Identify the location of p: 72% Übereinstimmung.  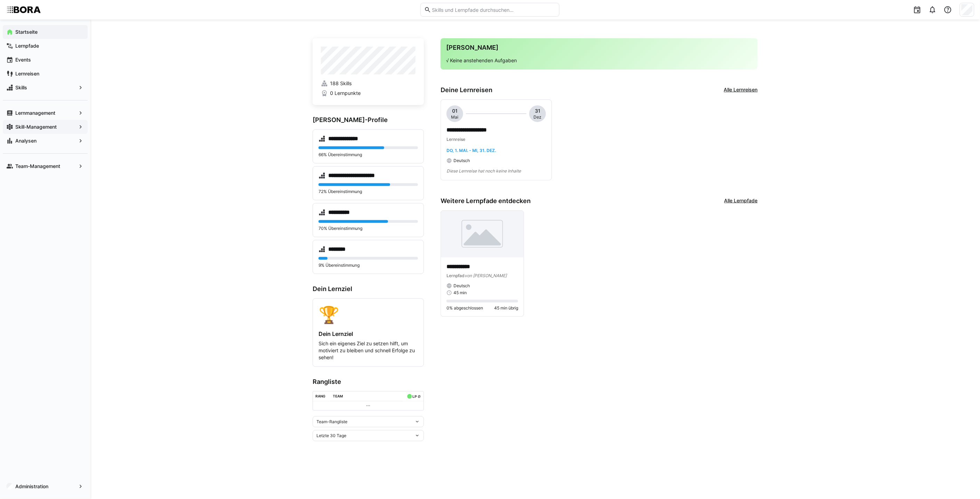
(368, 192).